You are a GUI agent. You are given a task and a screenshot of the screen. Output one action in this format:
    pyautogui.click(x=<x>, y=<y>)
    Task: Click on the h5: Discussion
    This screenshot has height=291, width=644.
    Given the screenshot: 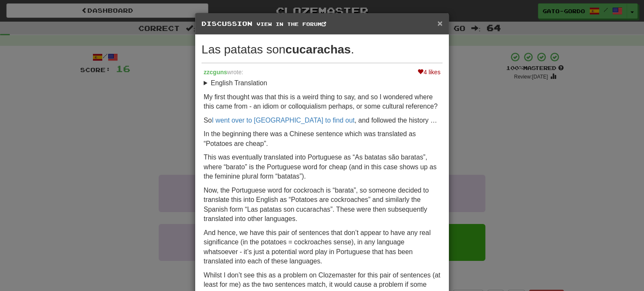 What is the action you would take?
    pyautogui.click(x=322, y=24)
    